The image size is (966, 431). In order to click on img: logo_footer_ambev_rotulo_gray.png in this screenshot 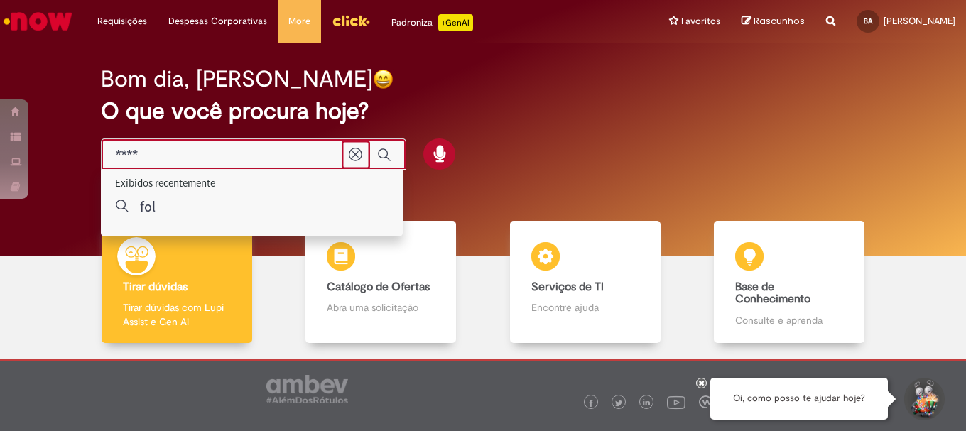, I will do `click(307, 389)`.